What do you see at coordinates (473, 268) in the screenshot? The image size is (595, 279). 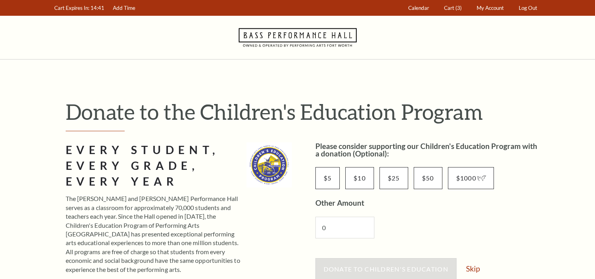 I see `a: Skip` at bounding box center [473, 268].